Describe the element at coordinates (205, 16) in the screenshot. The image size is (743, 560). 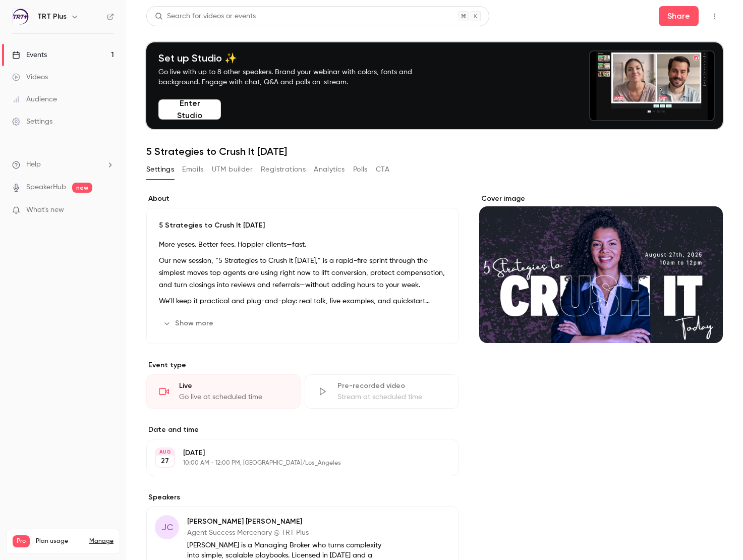
I see `div: Search for videos or events` at that location.